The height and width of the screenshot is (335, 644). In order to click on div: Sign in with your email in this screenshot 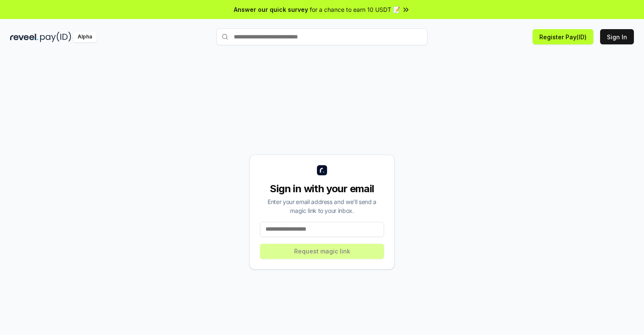, I will do `click(322, 189)`.